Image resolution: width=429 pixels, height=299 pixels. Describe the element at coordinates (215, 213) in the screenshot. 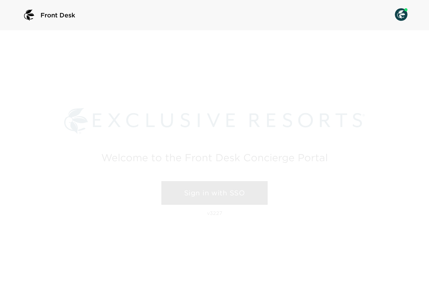

I see `p: v3227` at that location.